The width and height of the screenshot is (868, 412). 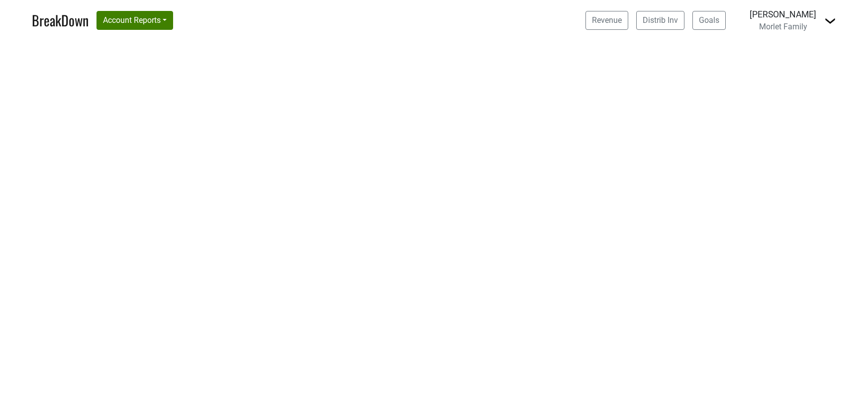 I want to click on span: Morlet Family, so click(x=783, y=27).